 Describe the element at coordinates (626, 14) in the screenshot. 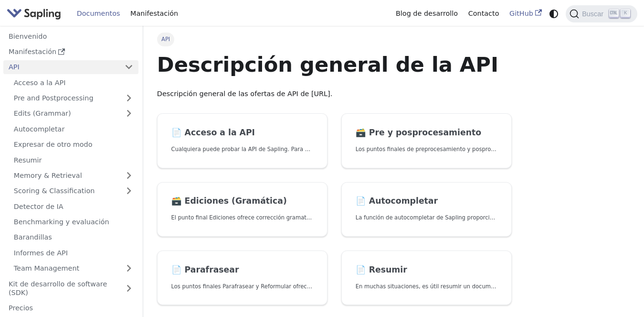

I see `kbd: K` at that location.